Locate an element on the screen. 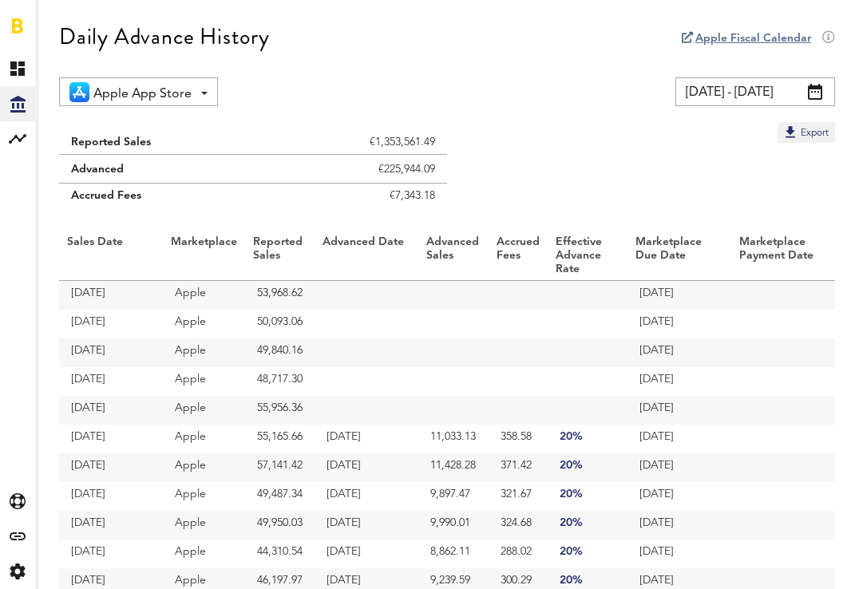  th: Effective Advance Rate is located at coordinates (587, 256).